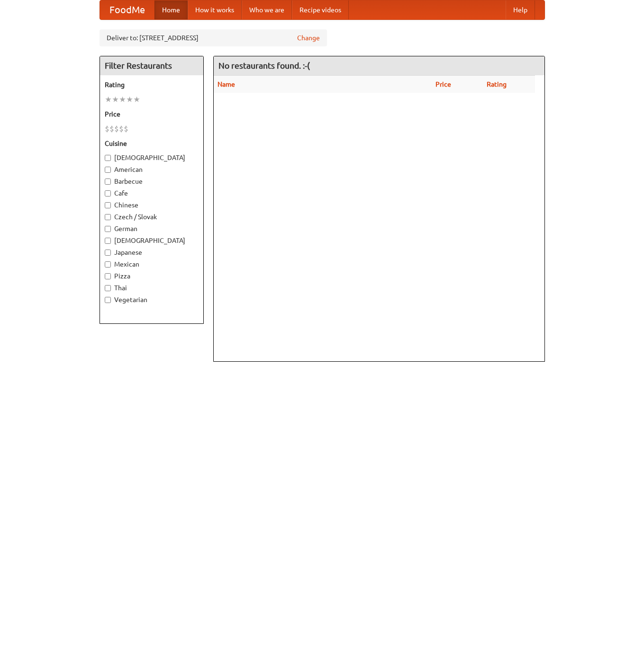 The image size is (644, 670). Describe the element at coordinates (108, 276) in the screenshot. I see `input: Pizza` at that location.